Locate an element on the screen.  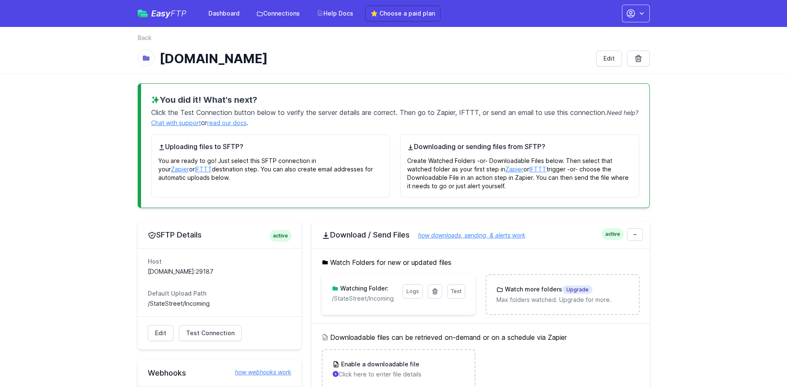
a: Test Connection is located at coordinates (210, 333).